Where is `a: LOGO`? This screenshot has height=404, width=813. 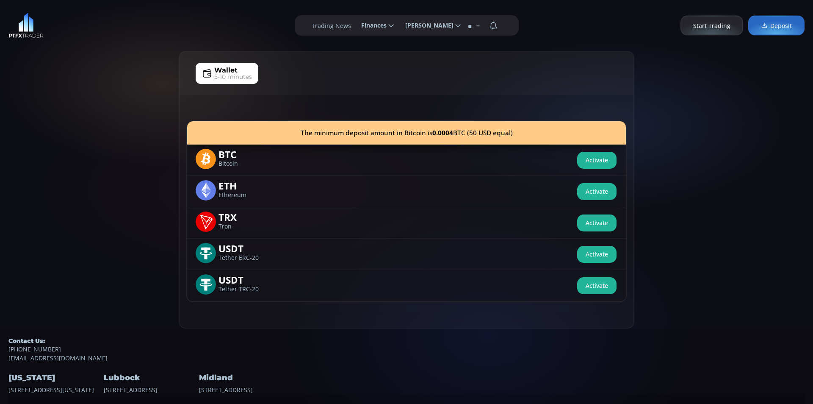
a: LOGO is located at coordinates (26, 25).